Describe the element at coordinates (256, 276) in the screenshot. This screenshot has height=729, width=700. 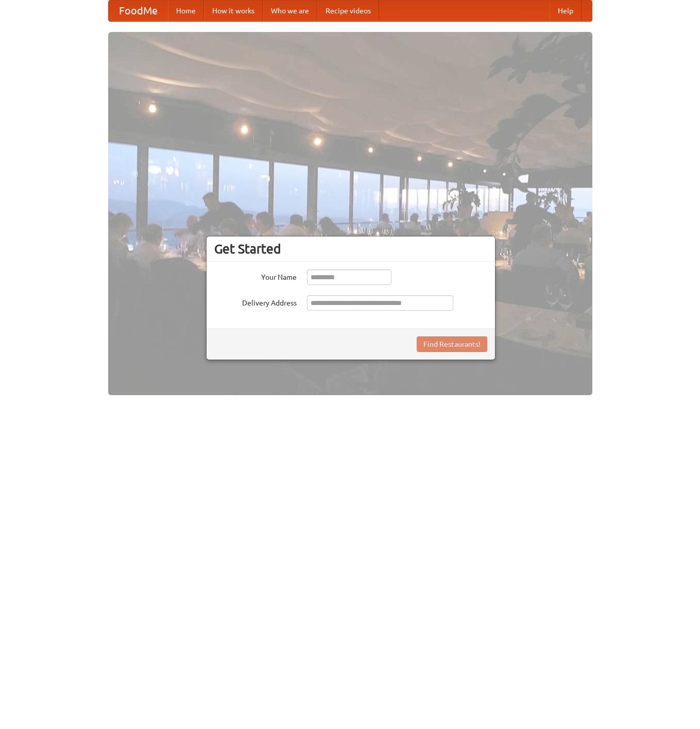
I see `label: Your Name` at that location.